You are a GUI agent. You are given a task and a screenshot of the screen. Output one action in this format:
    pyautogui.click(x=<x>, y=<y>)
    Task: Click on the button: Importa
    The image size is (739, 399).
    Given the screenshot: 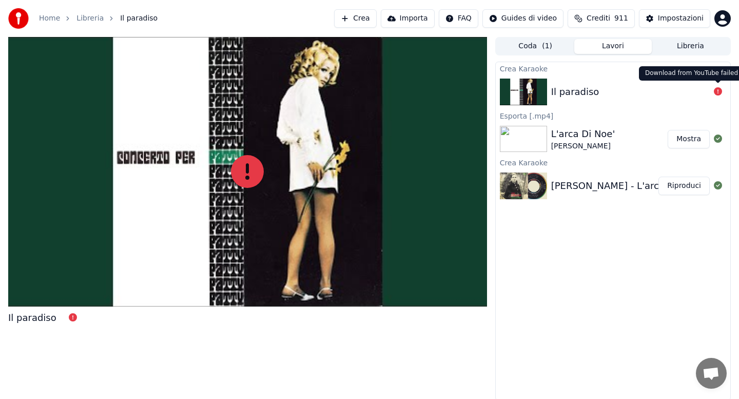 What is the action you would take?
    pyautogui.click(x=407, y=18)
    